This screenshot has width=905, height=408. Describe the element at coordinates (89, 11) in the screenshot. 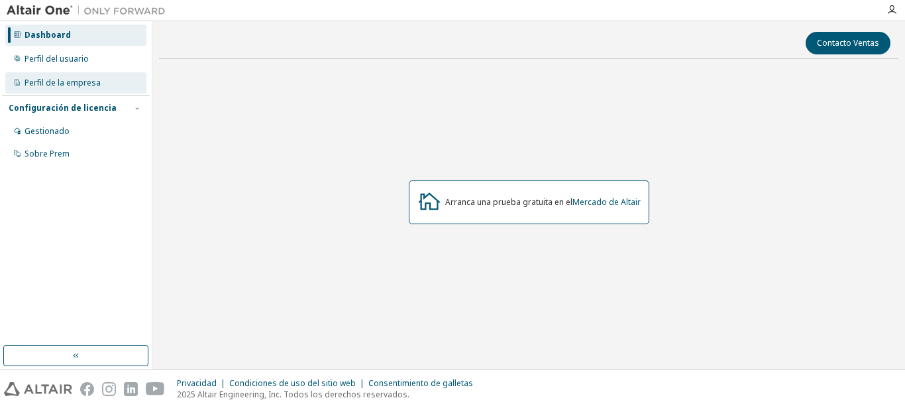

I see `img: Altair Uno` at that location.